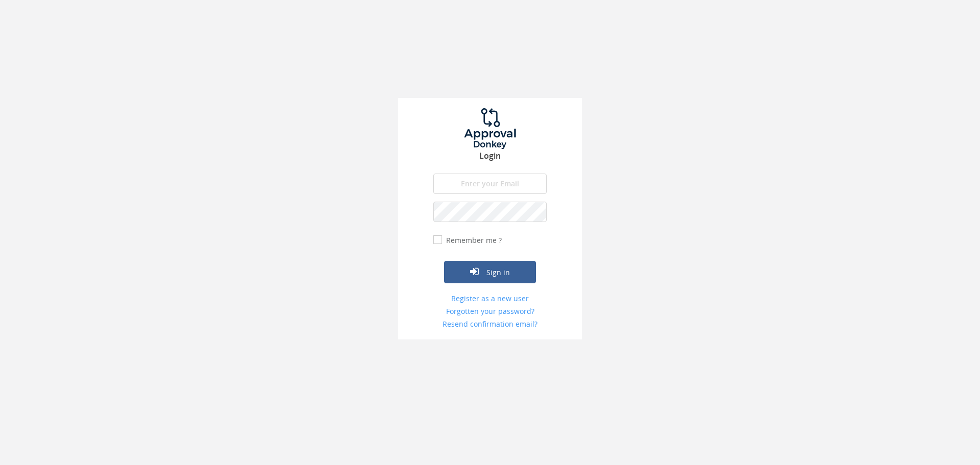 The width and height of the screenshot is (980, 465). Describe the element at coordinates (490, 129) in the screenshot. I see `img: logo.png` at that location.